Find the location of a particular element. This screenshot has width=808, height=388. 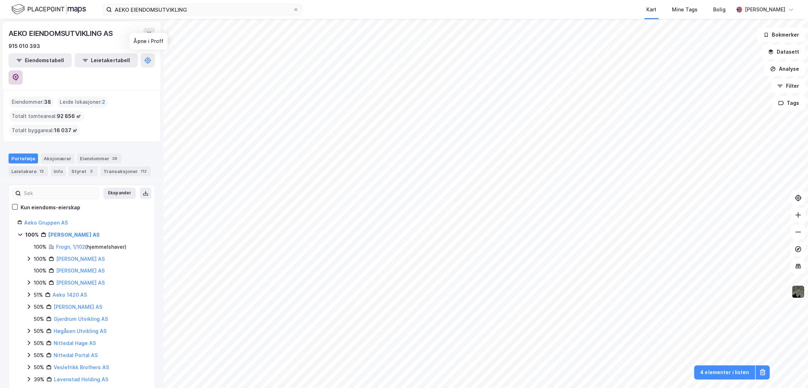

a: Aeko 1420 AS is located at coordinates (70, 294).